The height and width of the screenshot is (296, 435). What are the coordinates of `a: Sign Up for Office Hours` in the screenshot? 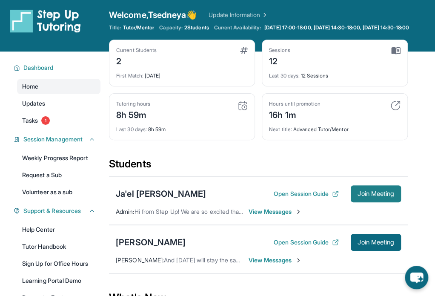 It's located at (59, 264).